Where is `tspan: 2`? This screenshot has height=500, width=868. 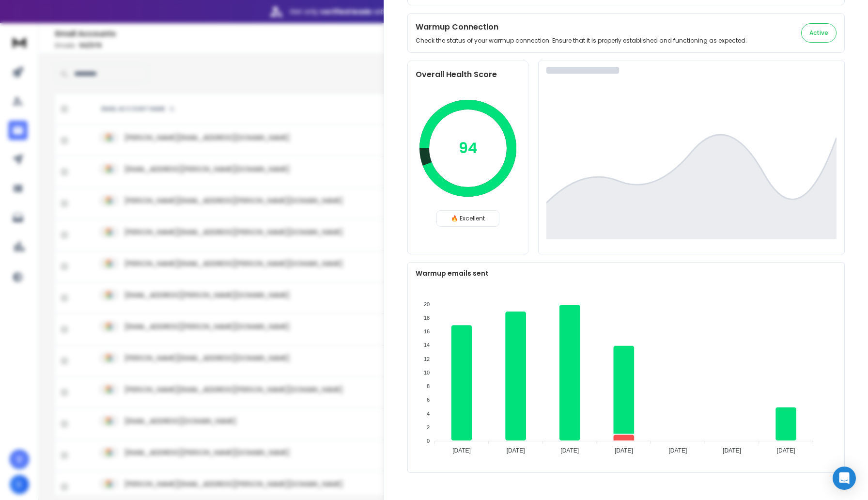 tspan: 2 is located at coordinates (428, 427).